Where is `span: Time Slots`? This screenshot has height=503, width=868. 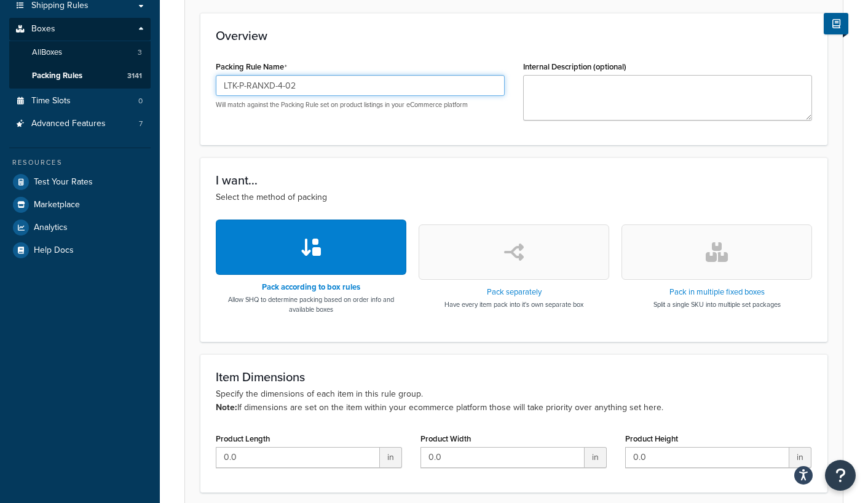
span: Time Slots is located at coordinates (51, 101).